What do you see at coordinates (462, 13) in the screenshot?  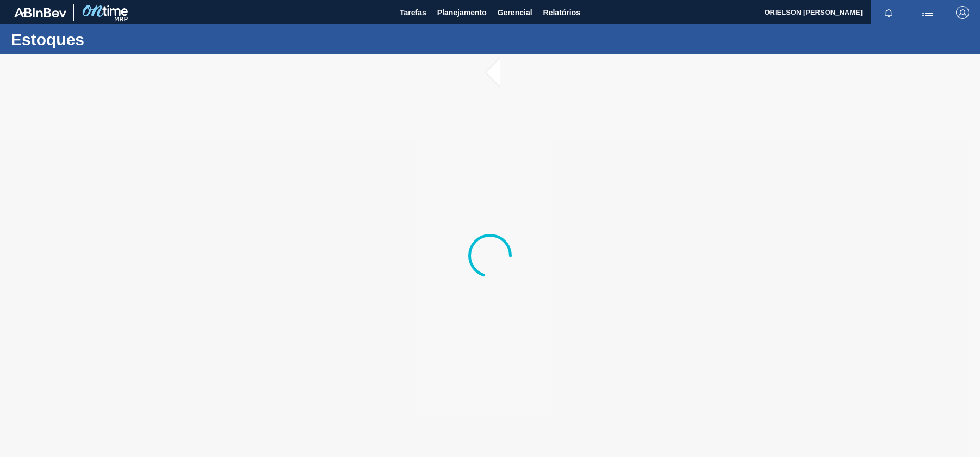 I see `span: Planejamento` at bounding box center [462, 13].